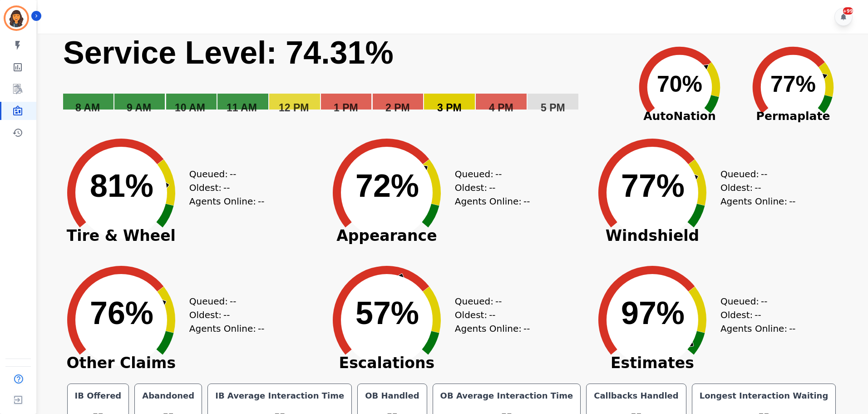 The image size is (868, 414). What do you see at coordinates (392, 396) in the screenshot?
I see `div: OB Handled` at bounding box center [392, 396].